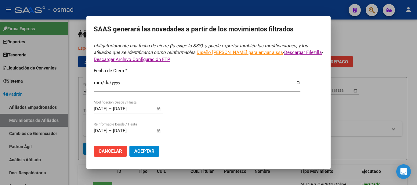 This screenshot has width=417, height=185. I want to click on div: Open Intercom Messenger, so click(403, 172).